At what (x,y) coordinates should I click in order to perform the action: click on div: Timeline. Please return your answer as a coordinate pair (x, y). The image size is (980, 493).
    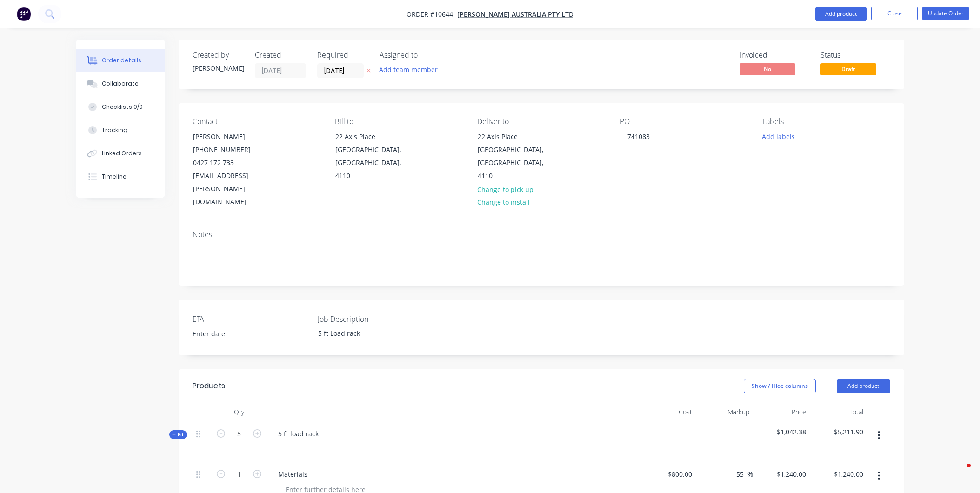
    Looking at the image, I should click on (114, 177).